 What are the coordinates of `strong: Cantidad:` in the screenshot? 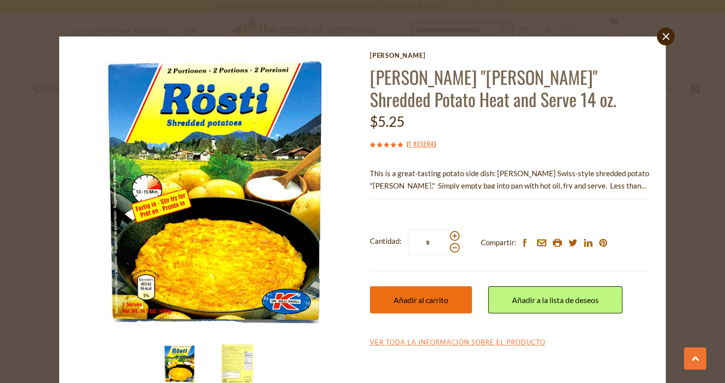 It's located at (386, 241).